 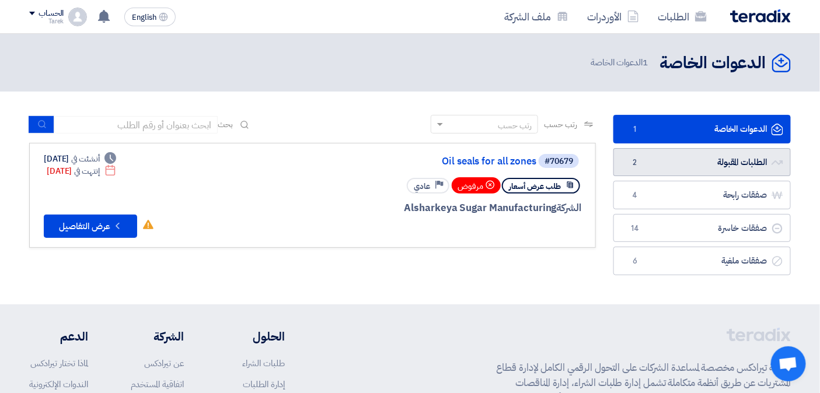 What do you see at coordinates (635, 261) in the screenshot?
I see `span: 6` at bounding box center [635, 261].